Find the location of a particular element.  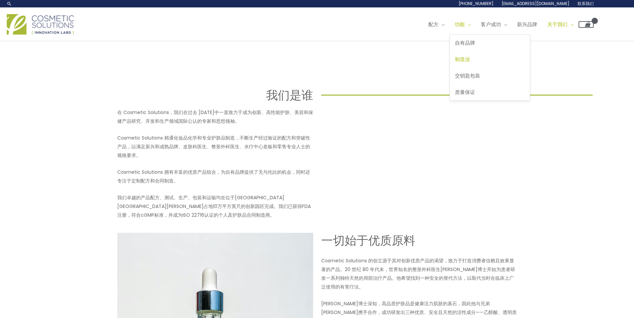

a: 质量保证 is located at coordinates (490, 92).